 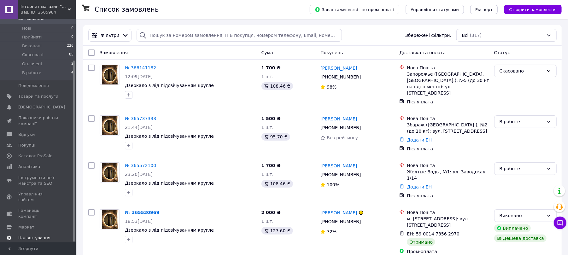 What do you see at coordinates (70, 46) in the screenshot?
I see `span: 226` at bounding box center [70, 46].